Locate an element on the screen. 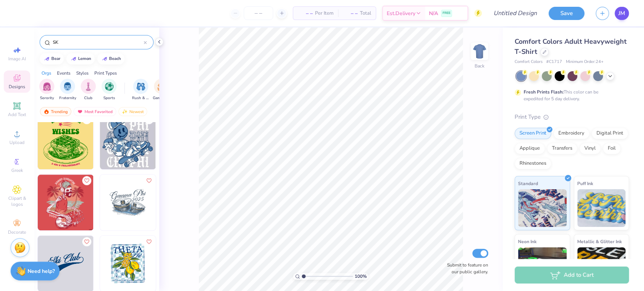  span: Decorate is located at coordinates (17, 232).